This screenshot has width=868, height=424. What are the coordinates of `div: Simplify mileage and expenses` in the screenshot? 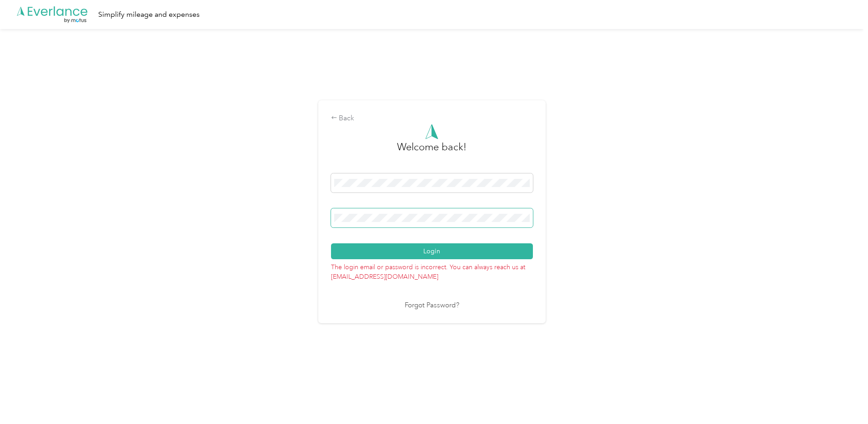 It's located at (149, 14).